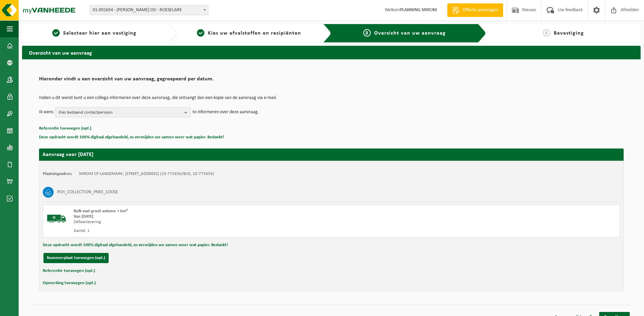  Describe the element at coordinates (100, 33) in the screenshot. I see `span: Selecteer hier een vestiging` at that location.